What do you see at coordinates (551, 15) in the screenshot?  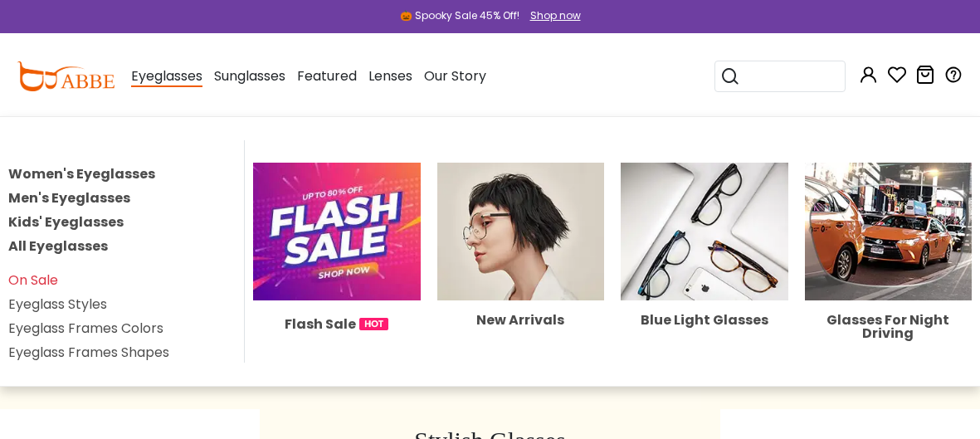 I see `a: Shop now` at bounding box center [551, 15].